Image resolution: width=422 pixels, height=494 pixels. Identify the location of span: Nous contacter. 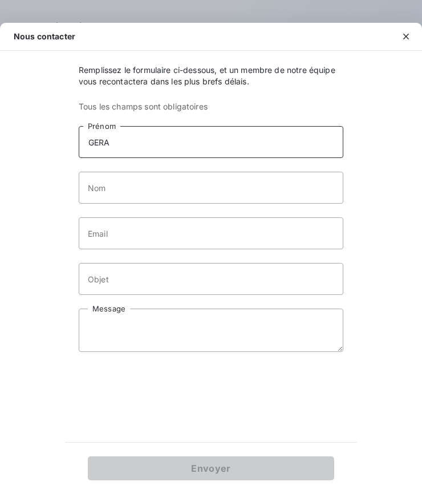
(44, 37).